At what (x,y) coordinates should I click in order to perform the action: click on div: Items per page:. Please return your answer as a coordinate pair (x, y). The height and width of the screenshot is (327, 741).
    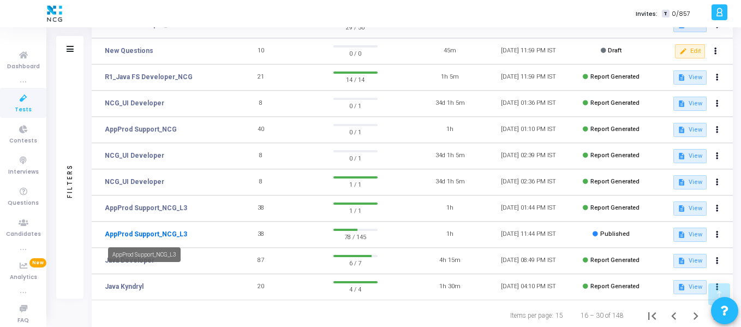
    Looking at the image, I should click on (532, 316).